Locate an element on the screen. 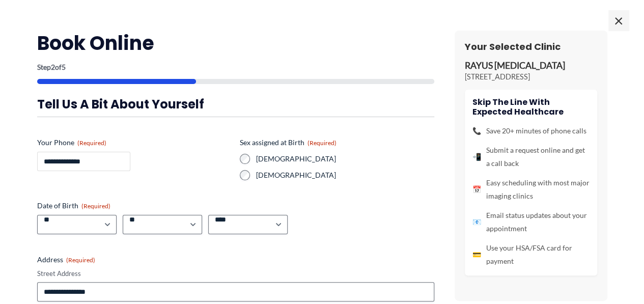 The image size is (644, 304). li: Save 20+ minutes of phone calls is located at coordinates (531, 131).